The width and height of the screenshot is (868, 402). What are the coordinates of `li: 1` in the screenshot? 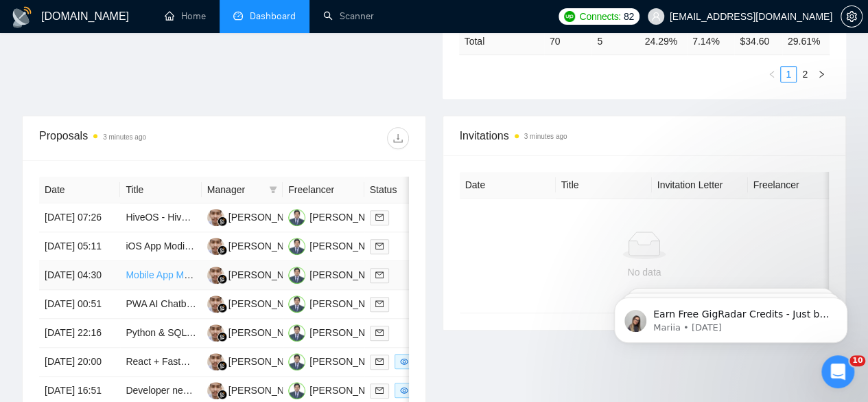 It's located at (788, 74).